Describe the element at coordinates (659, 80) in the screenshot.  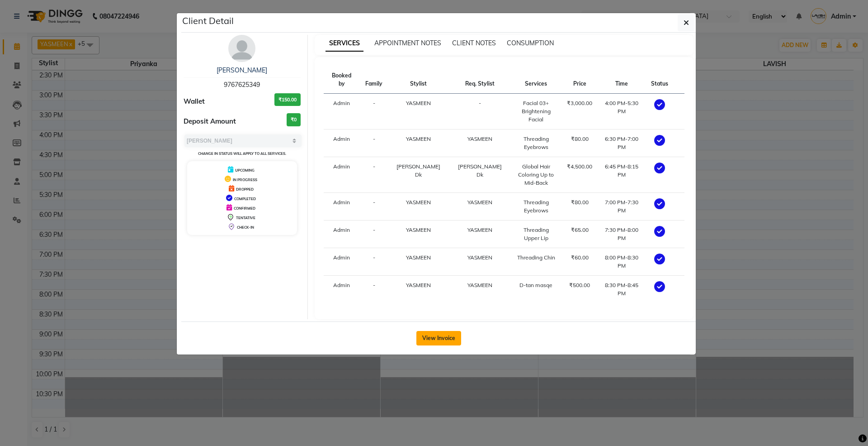
I see `th: Status` at that location.